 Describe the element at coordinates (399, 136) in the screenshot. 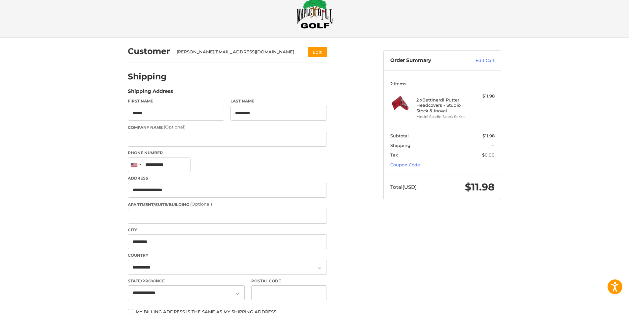

I see `span: Subtotal` at that location.